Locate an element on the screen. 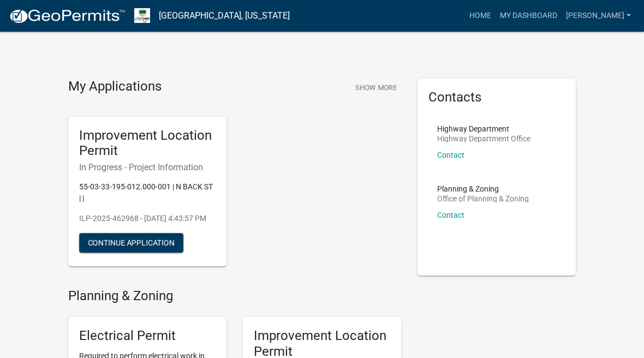 The image size is (644, 358). h5: Contacts is located at coordinates (497, 97).